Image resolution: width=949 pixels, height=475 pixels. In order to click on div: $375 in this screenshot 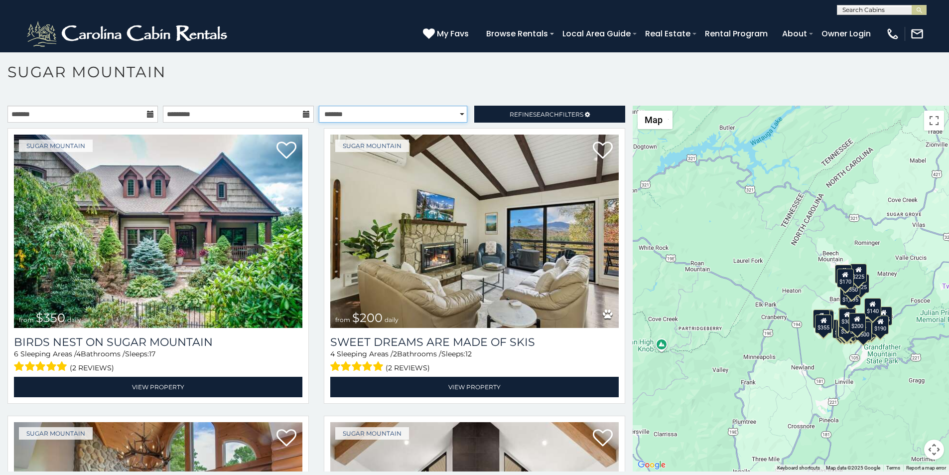, I will do `click(847, 328)`.